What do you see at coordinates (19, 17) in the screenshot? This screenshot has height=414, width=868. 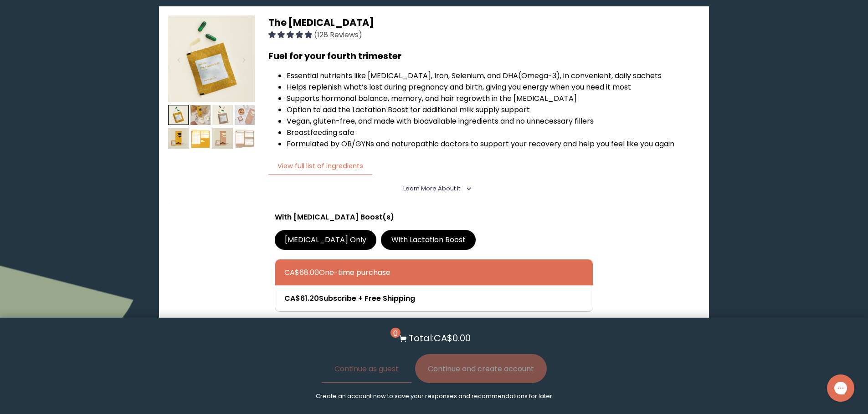 I see `button: Gorgias live chat` at bounding box center [19, 17].